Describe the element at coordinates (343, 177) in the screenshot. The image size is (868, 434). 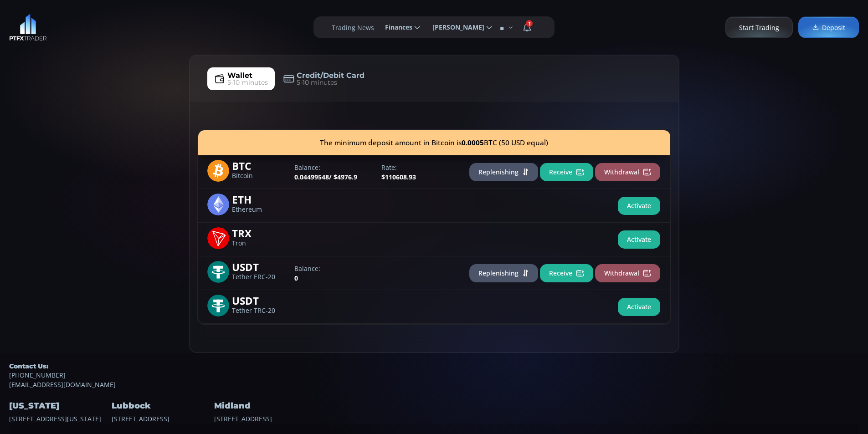
I see `span: / $4976.9` at that location.